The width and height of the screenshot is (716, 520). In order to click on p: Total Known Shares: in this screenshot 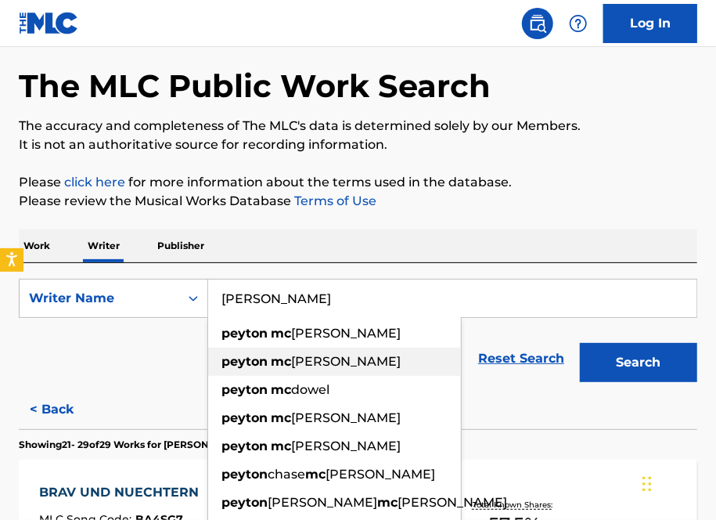, I will do `click(514, 504)`.